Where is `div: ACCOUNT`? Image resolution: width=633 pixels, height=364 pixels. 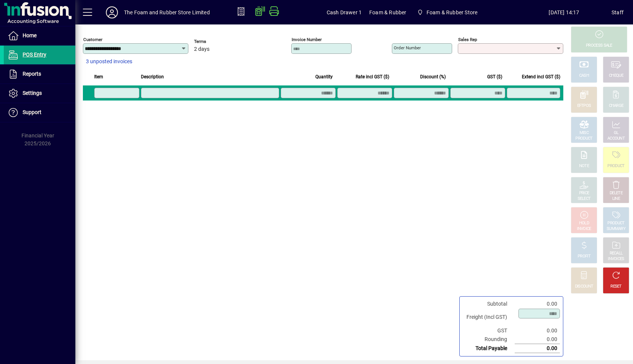
div: ACCOUNT is located at coordinates (616, 139).